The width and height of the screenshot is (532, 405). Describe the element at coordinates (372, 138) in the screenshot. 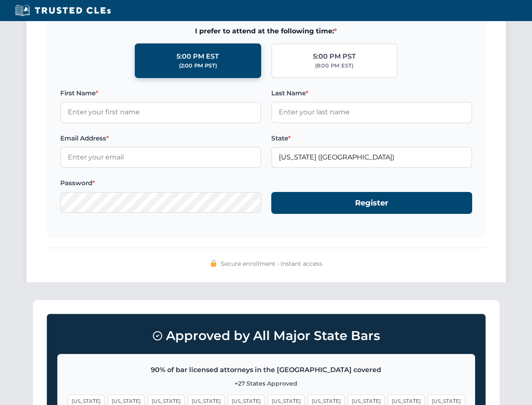

I see `label: State` at that location.